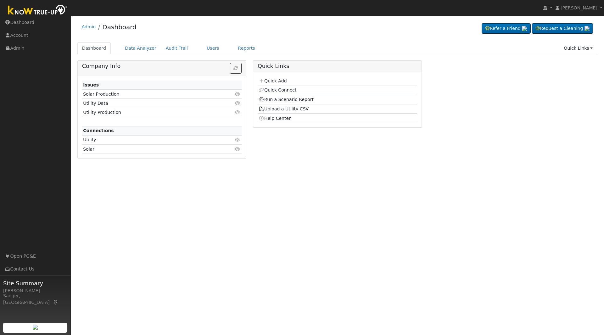 This screenshot has height=335, width=604. Describe the element at coordinates (286, 99) in the screenshot. I see `a: Run a Scenario Report` at that location.